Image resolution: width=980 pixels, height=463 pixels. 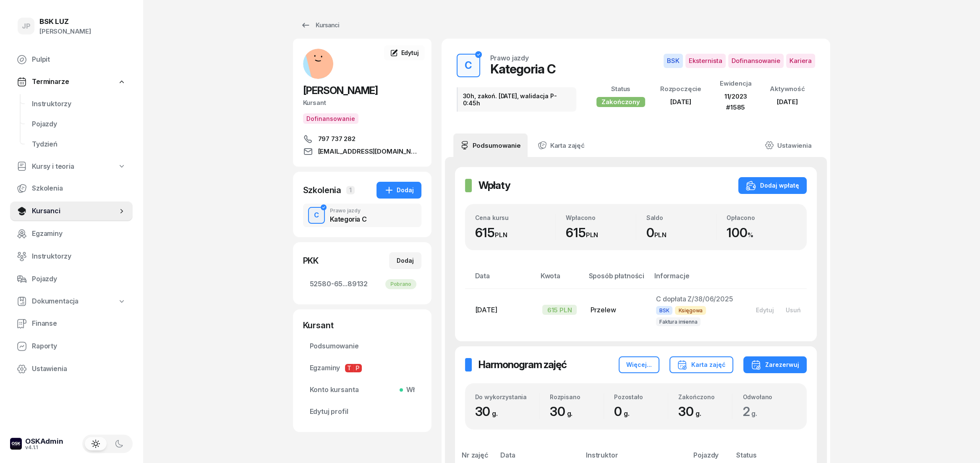 What do you see at coordinates (694, 299) in the screenshot?
I see `span: C dopłata Z/38/06/2025` at bounding box center [694, 299].